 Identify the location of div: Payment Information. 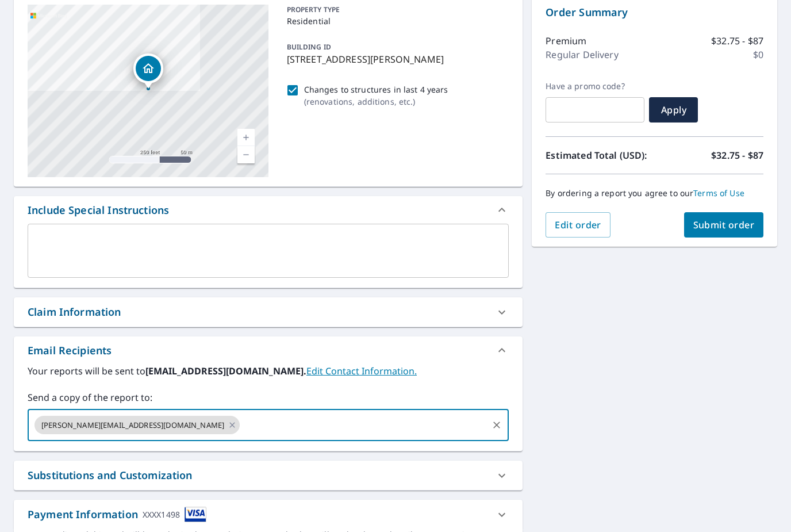
(117, 514).